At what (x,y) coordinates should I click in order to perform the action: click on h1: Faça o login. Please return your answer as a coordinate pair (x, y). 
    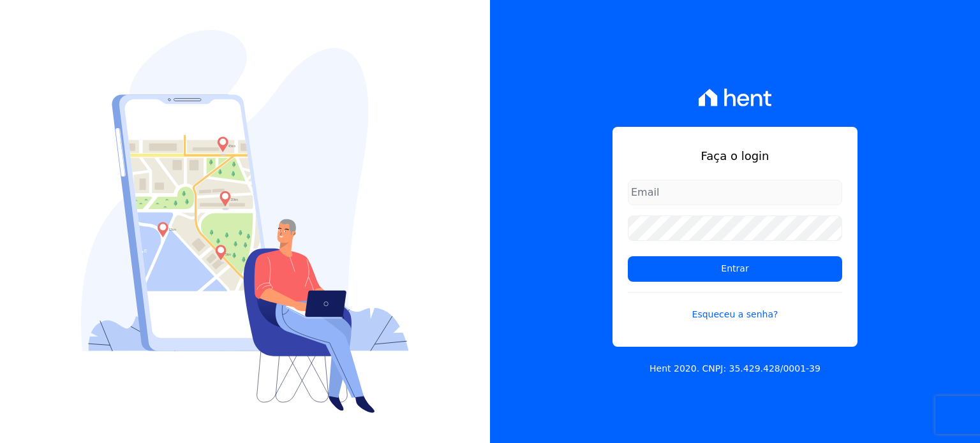
    Looking at the image, I should click on (735, 156).